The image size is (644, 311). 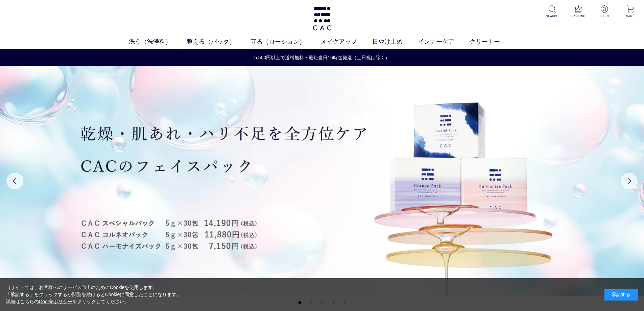 What do you see at coordinates (552, 12) in the screenshot?
I see `a: SEARCH` at bounding box center [552, 12].